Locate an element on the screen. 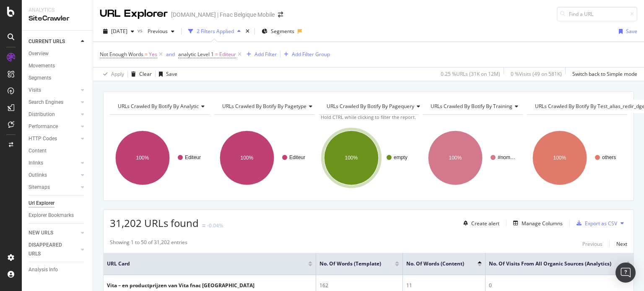 The height and width of the screenshot is (291, 644). a: Movements is located at coordinates (57, 66).